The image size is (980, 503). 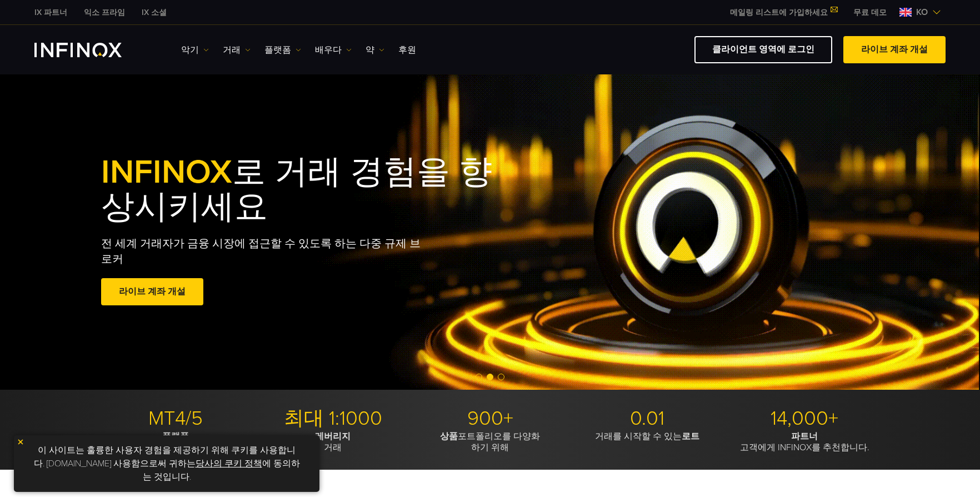 I want to click on a: 플랫폼, so click(x=283, y=50).